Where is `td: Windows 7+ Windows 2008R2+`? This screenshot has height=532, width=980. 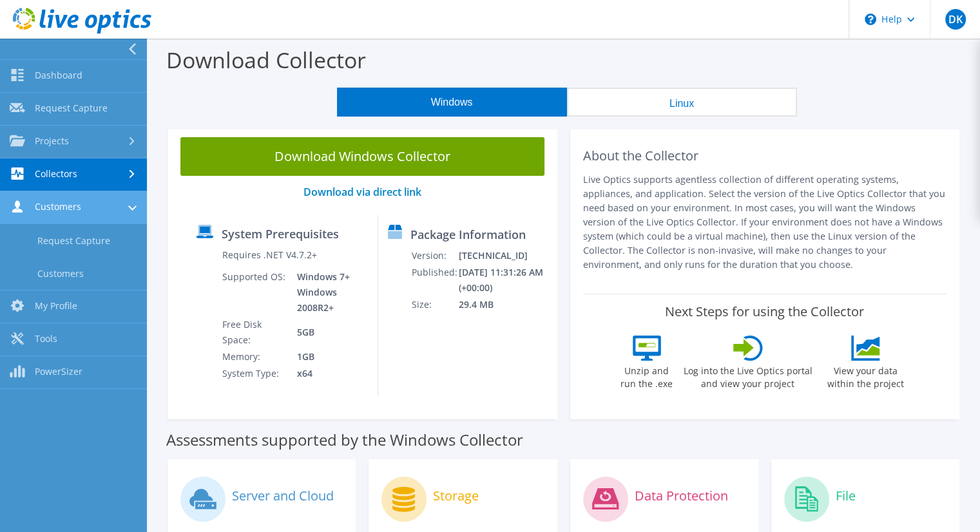
td: Windows 7+ Windows 2008R2+ is located at coordinates (327, 293).